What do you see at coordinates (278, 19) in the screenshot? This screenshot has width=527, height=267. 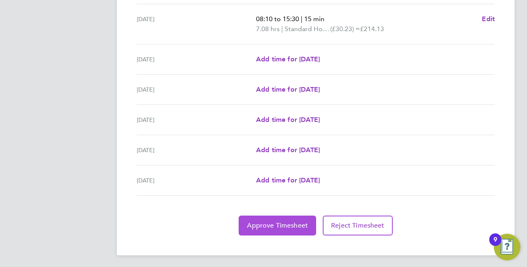 I see `span: 08:10 to 15:30` at bounding box center [278, 19].